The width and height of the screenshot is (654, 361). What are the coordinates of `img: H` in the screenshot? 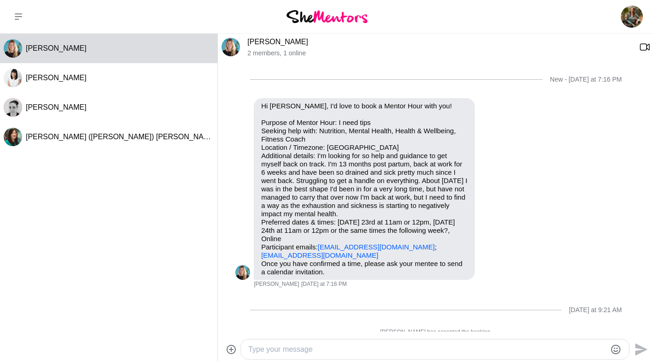 It's located at (13, 78).